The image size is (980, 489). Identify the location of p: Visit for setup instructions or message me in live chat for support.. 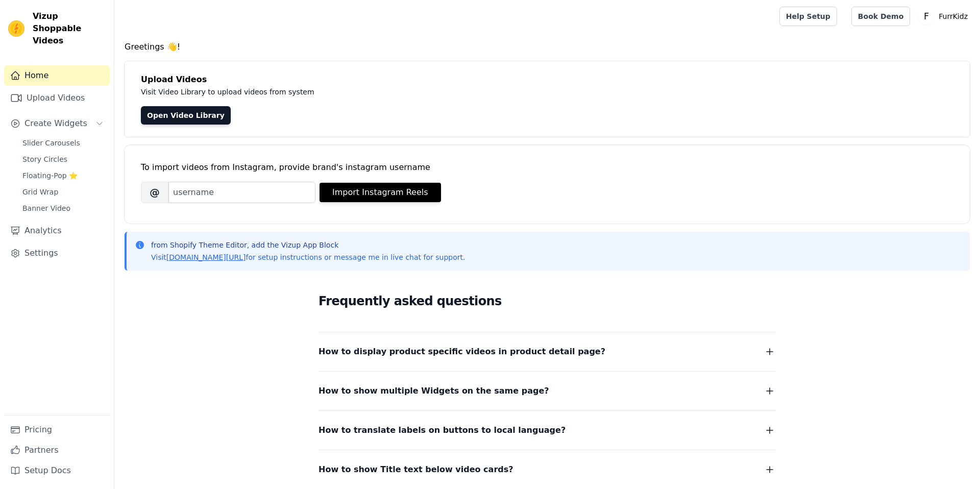
(308, 257).